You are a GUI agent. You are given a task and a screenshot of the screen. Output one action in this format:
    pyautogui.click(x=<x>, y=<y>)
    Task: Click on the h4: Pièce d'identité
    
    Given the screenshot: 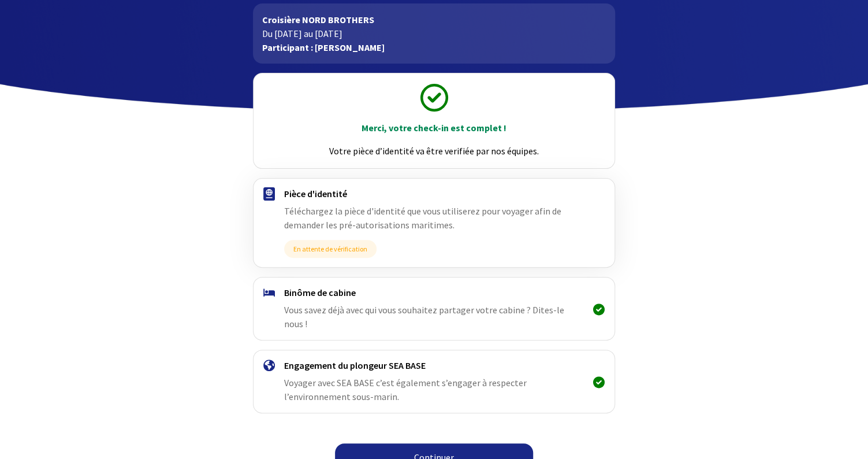 What is the action you would take?
    pyautogui.click(x=433, y=193)
    